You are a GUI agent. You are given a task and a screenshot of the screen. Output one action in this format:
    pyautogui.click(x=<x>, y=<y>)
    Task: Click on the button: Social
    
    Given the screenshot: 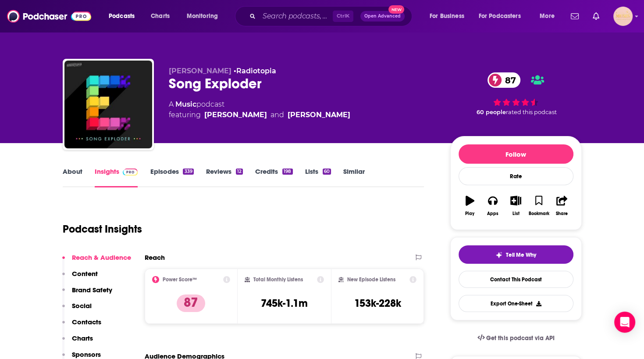 What is the action you would take?
    pyautogui.click(x=77, y=309)
    